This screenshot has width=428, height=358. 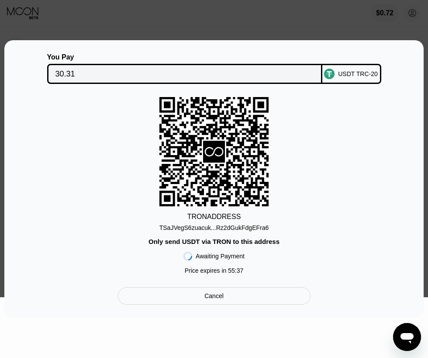 What do you see at coordinates (214, 271) in the screenshot?
I see `div: Price expires in` at bounding box center [214, 271].